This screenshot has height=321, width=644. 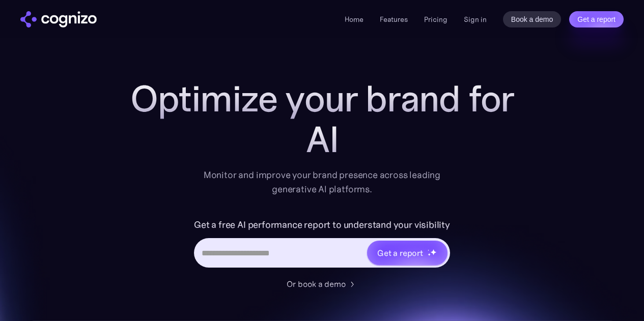 I want to click on a: Book a demo, so click(x=532, y=20).